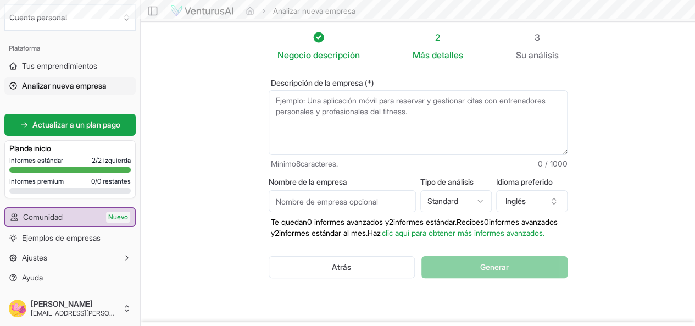 Image resolution: width=695 pixels, height=326 pixels. Describe the element at coordinates (319, 163) in the screenshot. I see `font: caracteres.` at that location.